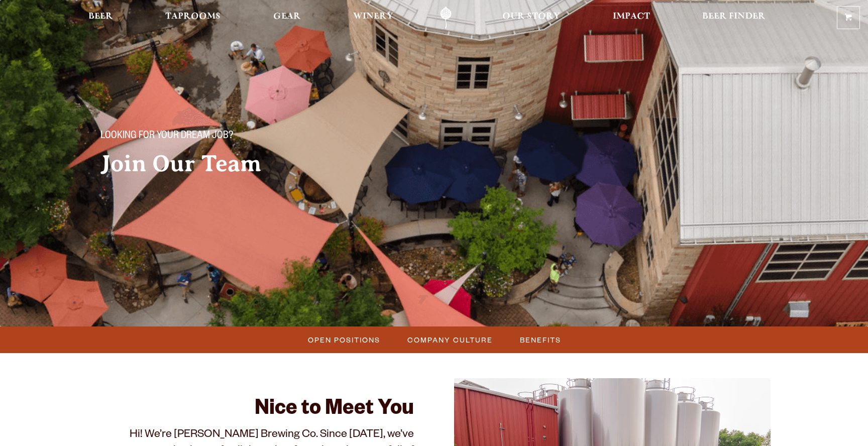 This screenshot has height=446, width=868. What do you see at coordinates (373, 17) in the screenshot?
I see `a: Winery` at bounding box center [373, 17].